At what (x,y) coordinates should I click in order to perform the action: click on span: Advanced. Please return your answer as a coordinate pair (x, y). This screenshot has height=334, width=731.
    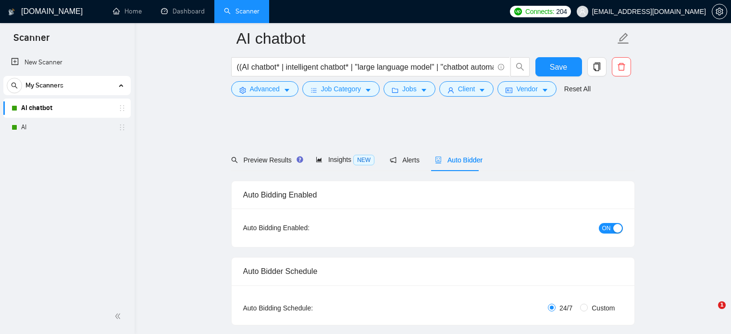
    Looking at the image, I should click on (265, 89).